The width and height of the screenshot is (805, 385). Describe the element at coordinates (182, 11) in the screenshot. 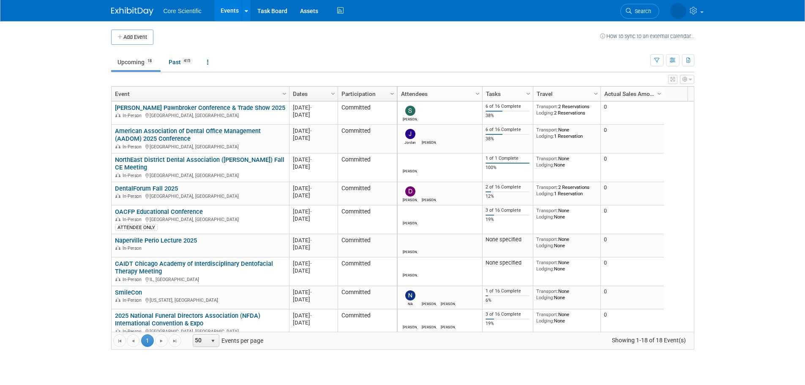

I see `span: Core Scientific` at that location.